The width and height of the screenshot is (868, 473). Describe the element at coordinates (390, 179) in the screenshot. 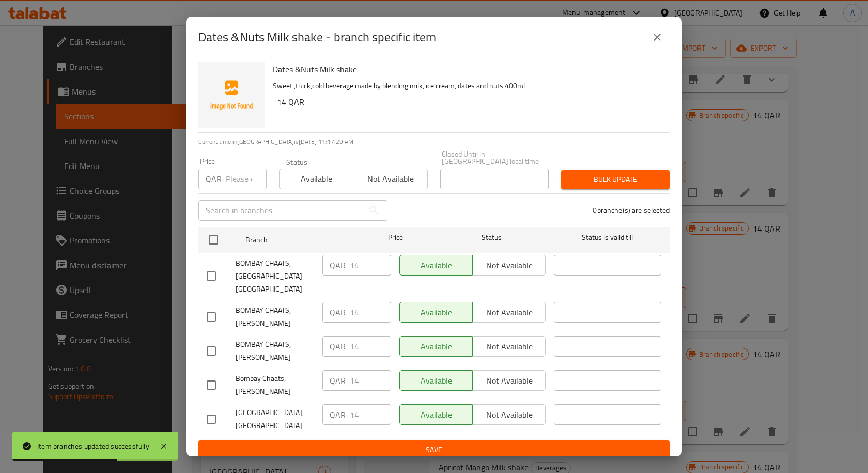

I see `button: Not available` at that location.